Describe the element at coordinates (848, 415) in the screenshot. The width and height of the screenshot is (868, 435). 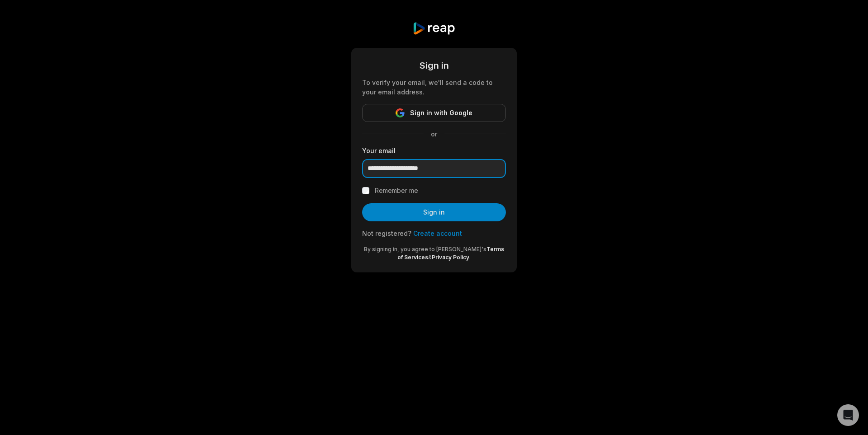
I see `div: Open Intercom Messenger` at that location.